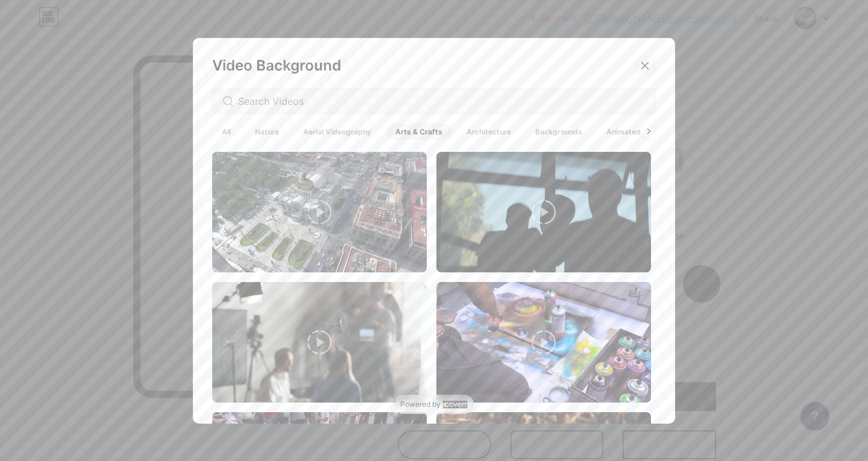 This screenshot has width=868, height=461. I want to click on span: Video Background, so click(277, 65).